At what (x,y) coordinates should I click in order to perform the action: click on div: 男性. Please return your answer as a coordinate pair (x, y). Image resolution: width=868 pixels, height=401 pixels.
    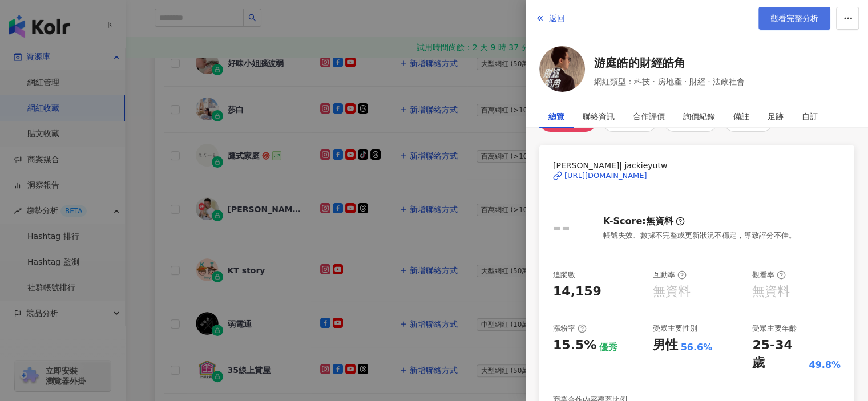
    Looking at the image, I should click on (665, 345).